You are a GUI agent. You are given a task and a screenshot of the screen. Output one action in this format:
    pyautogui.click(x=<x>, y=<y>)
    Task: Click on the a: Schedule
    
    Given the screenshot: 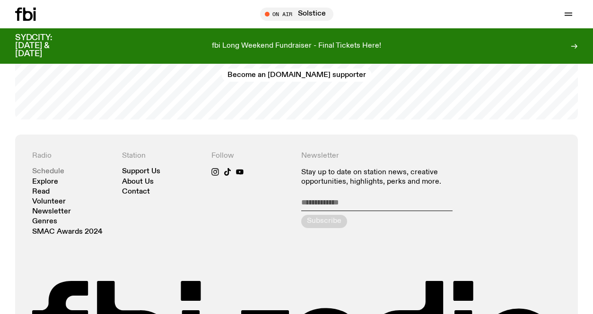 What is the action you would take?
    pyautogui.click(x=48, y=172)
    